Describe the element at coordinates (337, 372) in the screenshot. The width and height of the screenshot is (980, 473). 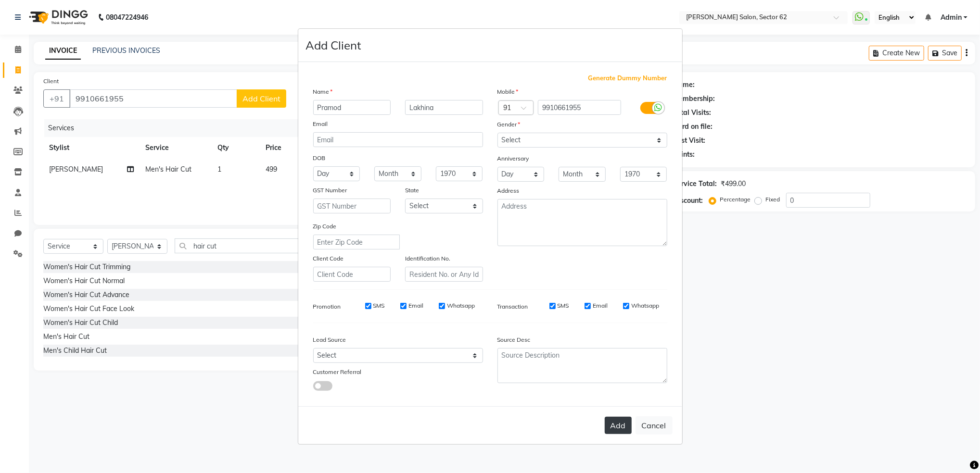
I see `label: Customer Referral` at that location.